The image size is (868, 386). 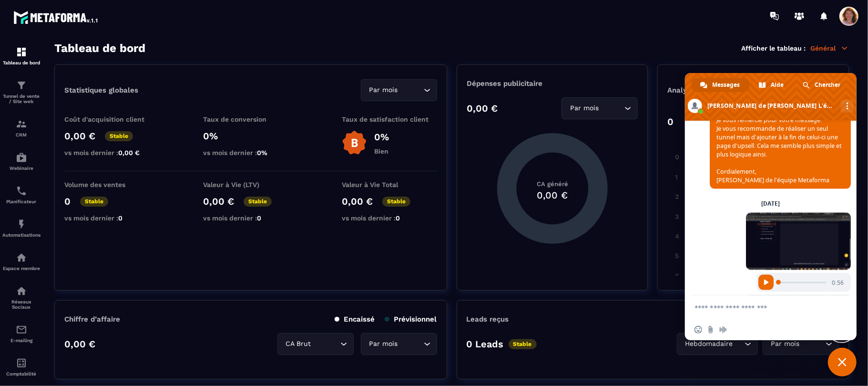 What do you see at coordinates (390, 119) in the screenshot?
I see `p: Taux de satisfaction client` at bounding box center [390, 119].